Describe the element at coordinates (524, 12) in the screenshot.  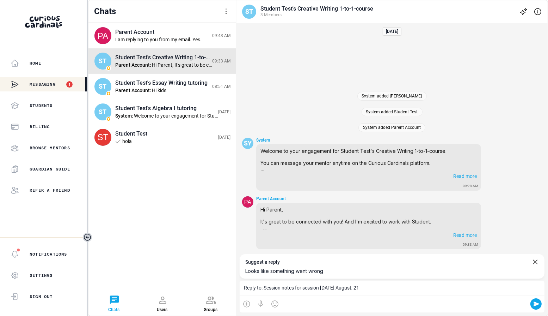
I see `button: Conversation Summary` at that location.